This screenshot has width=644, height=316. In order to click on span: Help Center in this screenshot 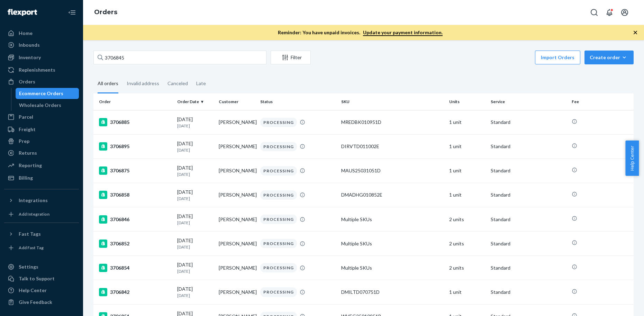, I will do `click(632, 158)`.